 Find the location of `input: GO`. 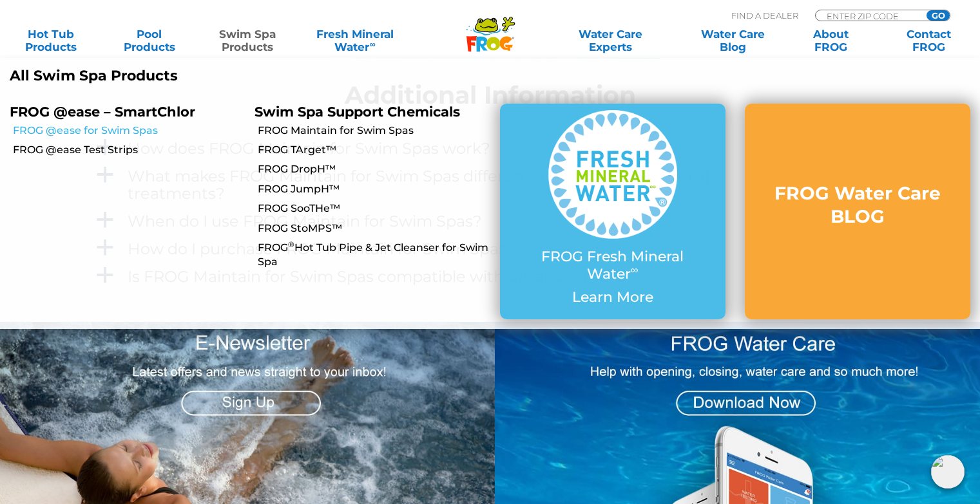

input: GO is located at coordinates (938, 16).